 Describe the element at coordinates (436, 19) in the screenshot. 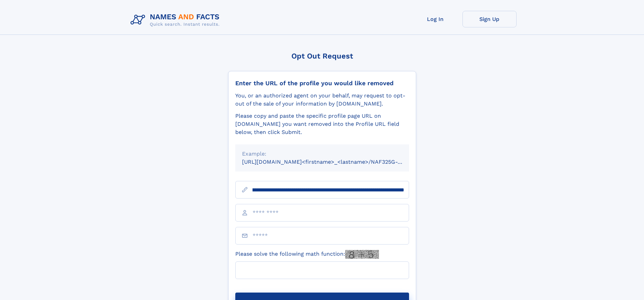

I see `a: Log In` at that location.